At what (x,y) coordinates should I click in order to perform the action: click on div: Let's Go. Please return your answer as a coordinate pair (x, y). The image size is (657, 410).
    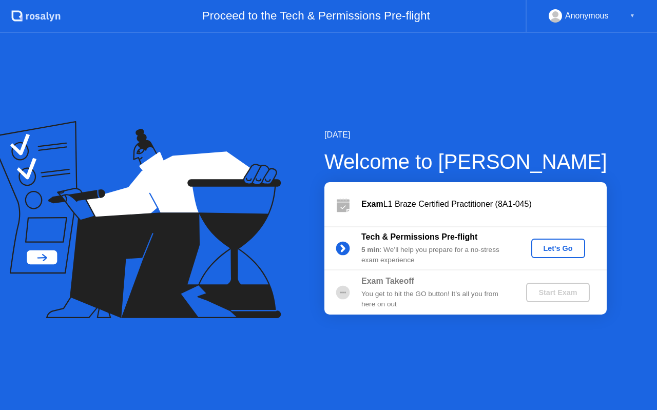
    Looking at the image, I should click on (558, 248).